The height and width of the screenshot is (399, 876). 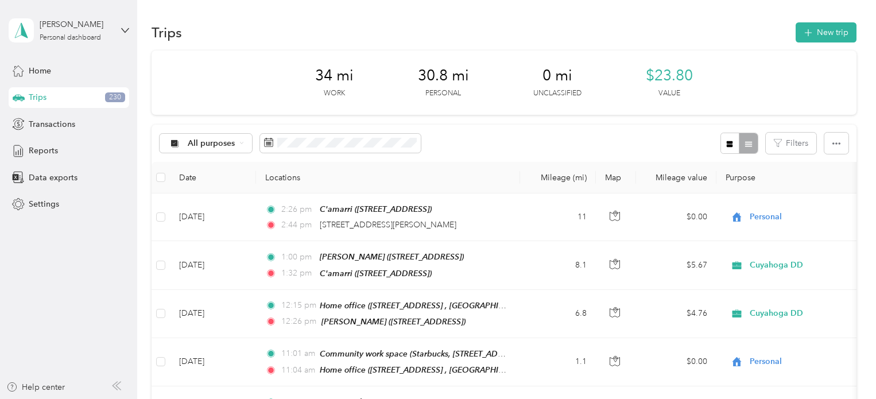 What do you see at coordinates (297, 273) in the screenshot?
I see `span: 1:32 pm` at bounding box center [297, 273].